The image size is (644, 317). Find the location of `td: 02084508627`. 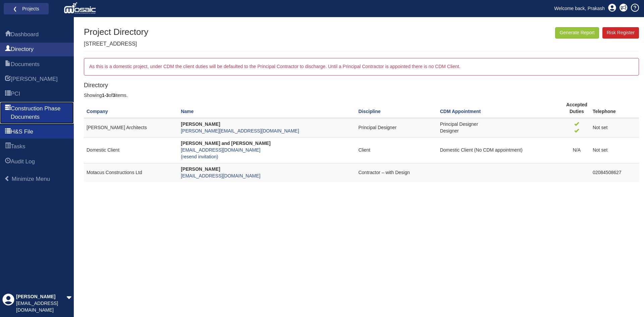

td: 02084508627 is located at coordinates (614, 173).